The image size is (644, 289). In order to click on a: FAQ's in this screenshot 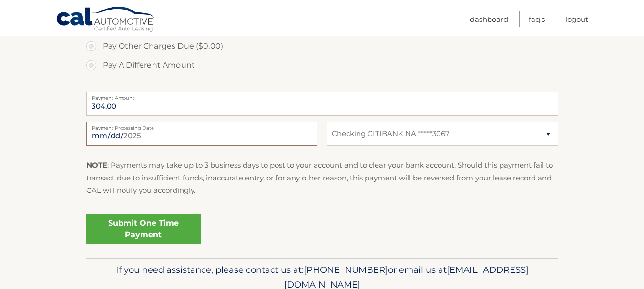, I will do `click(537, 19)`.